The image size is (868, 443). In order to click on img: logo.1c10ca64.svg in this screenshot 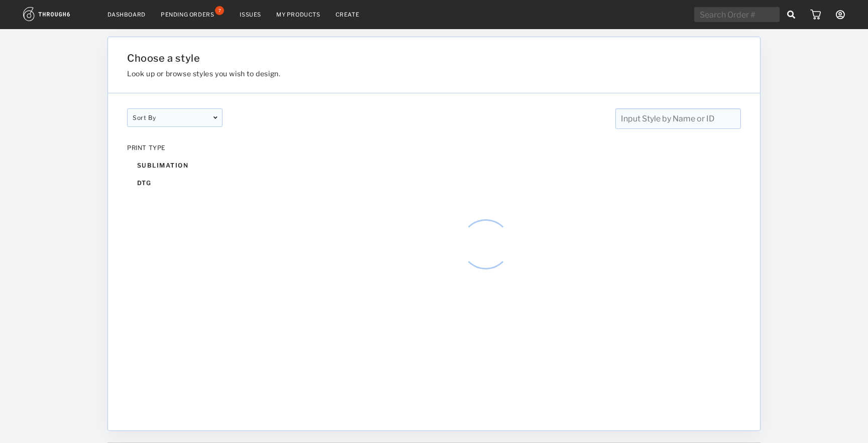, I will do `click(58, 14)`.